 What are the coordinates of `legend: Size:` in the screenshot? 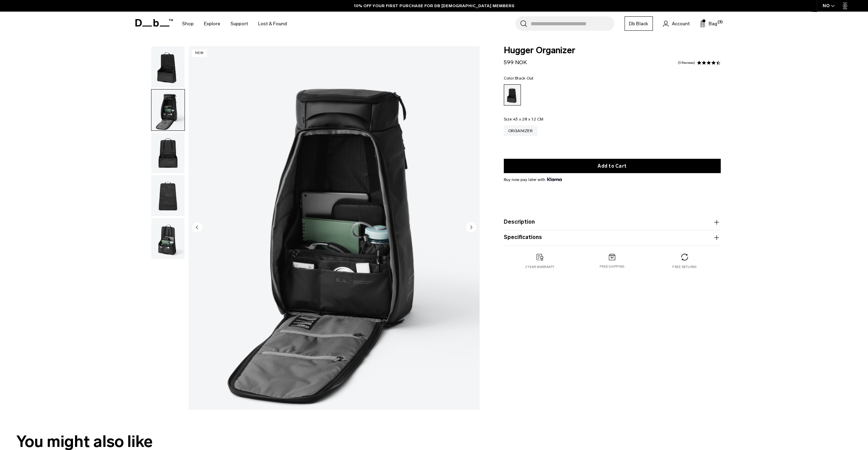 It's located at (524, 119).